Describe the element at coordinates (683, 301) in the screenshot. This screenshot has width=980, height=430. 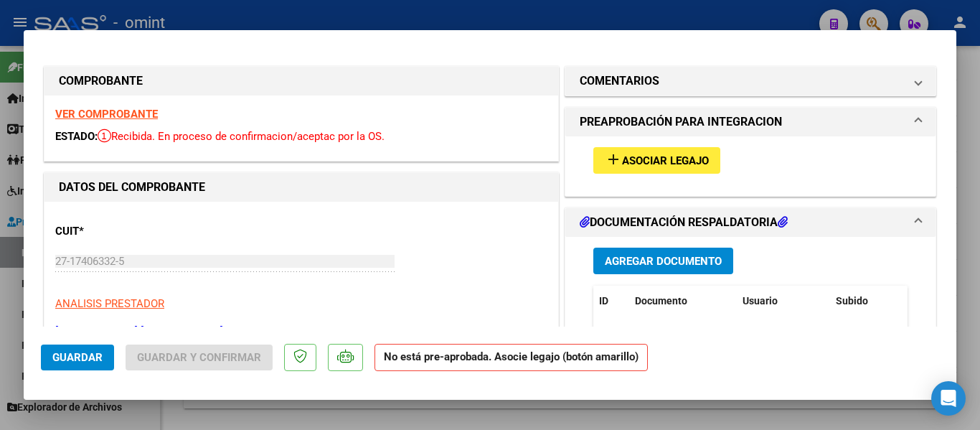
I see `datatable-header-cell: Documento` at that location.